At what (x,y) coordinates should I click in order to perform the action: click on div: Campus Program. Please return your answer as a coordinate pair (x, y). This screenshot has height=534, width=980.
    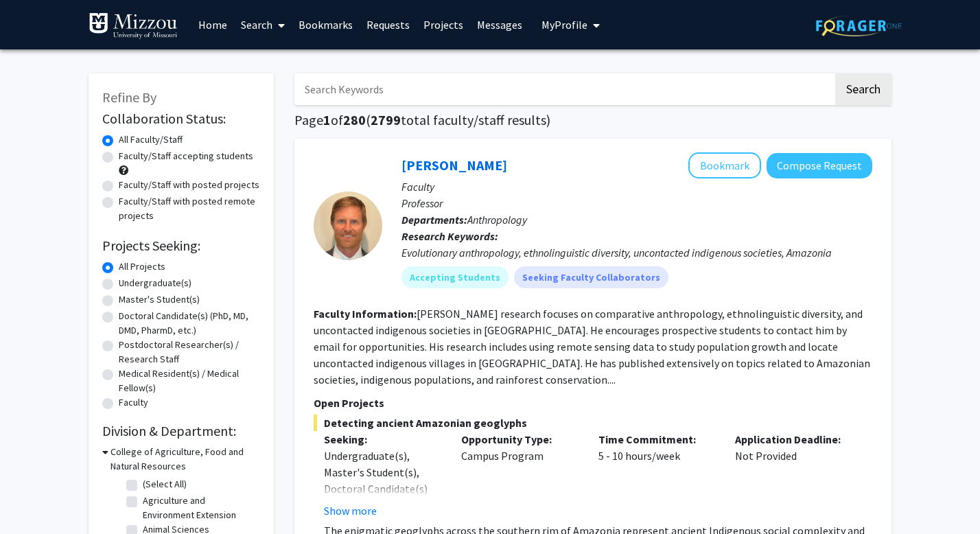
    Looking at the image, I should click on (520, 475).